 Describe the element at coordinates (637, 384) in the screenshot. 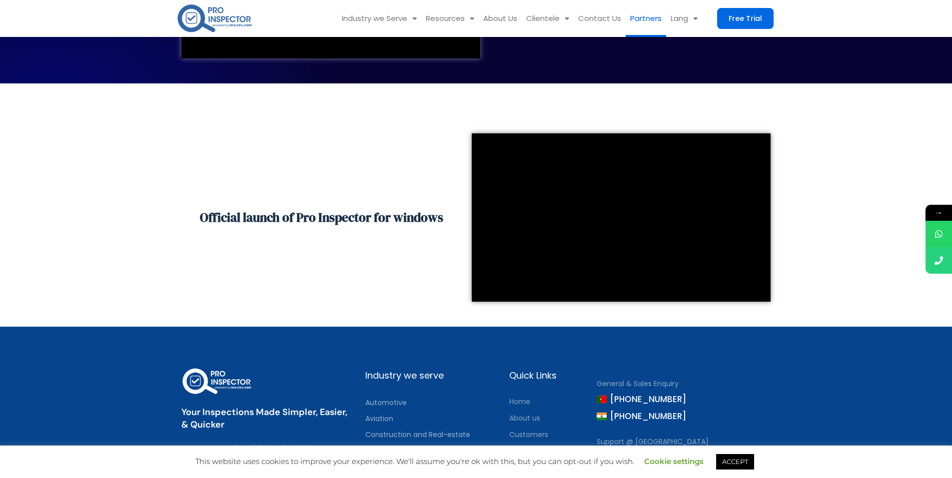

I see `span: General & Sales Enquiry` at that location.